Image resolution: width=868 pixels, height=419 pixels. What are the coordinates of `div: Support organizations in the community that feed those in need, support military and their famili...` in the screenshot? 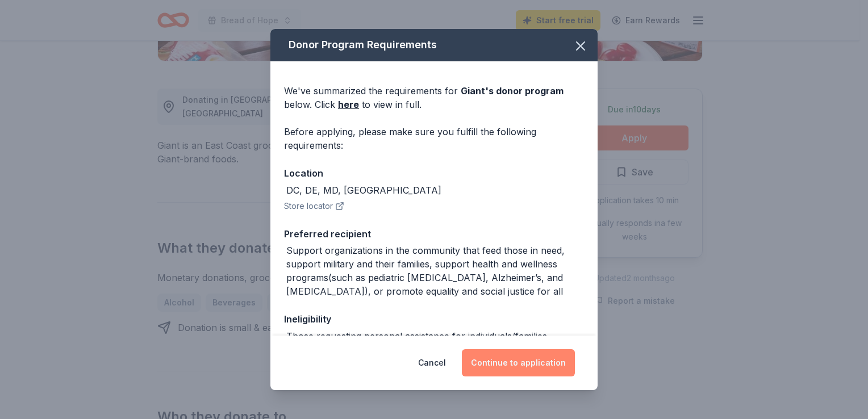 It's located at (435, 271).